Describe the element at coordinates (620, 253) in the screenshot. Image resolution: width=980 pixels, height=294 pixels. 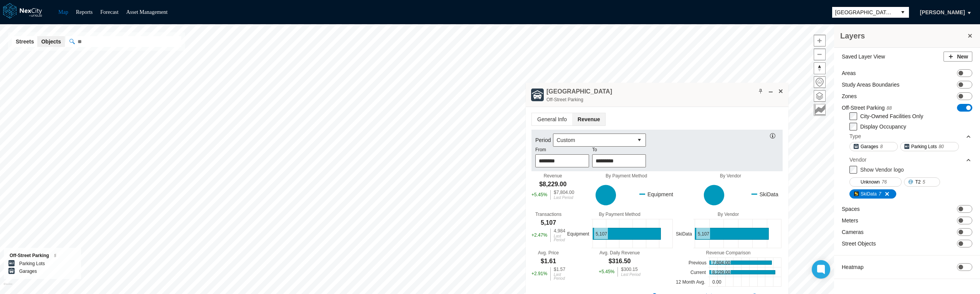
I see `div: Avg. Daily Revenue` at that location.